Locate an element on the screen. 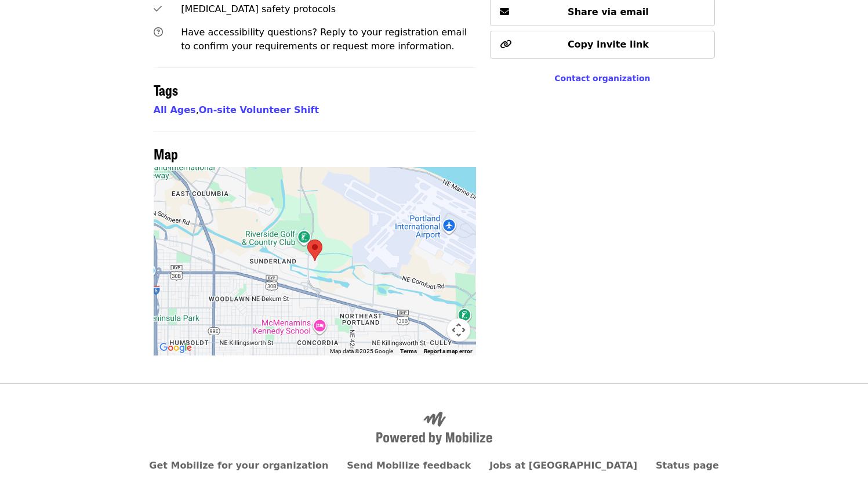 The width and height of the screenshot is (868, 497). i: check icon is located at coordinates (158, 8).